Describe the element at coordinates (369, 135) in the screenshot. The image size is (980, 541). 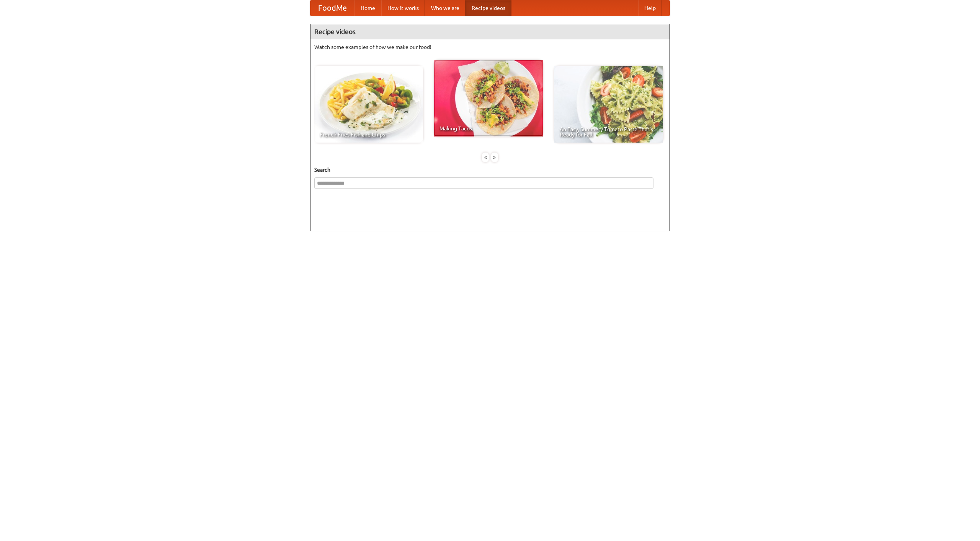
I see `span: French Fries Fish and Chips` at that location.